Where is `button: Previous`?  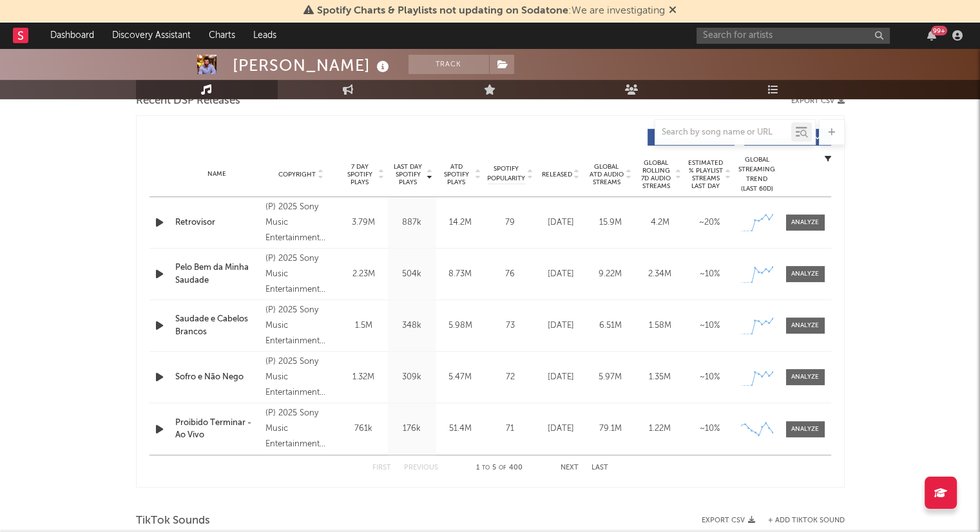 button: Previous is located at coordinates (421, 468).